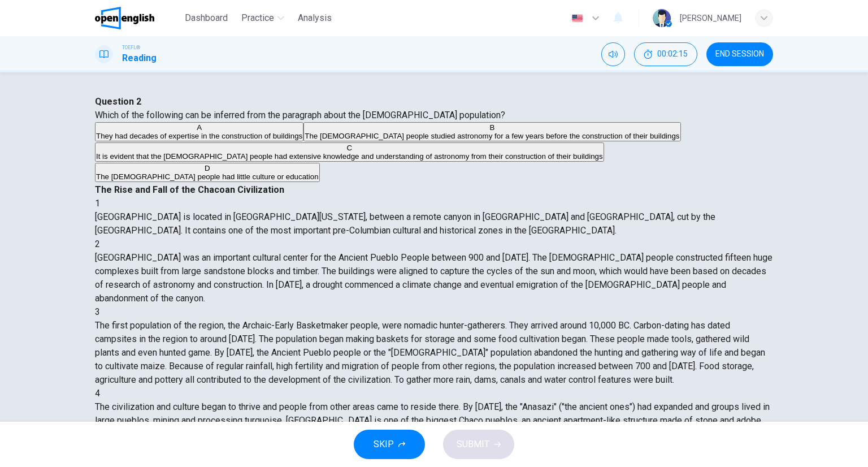 The height and width of the screenshot is (467, 868). What do you see at coordinates (673, 54) in the screenshot?
I see `span: 00:02:15` at bounding box center [673, 54].